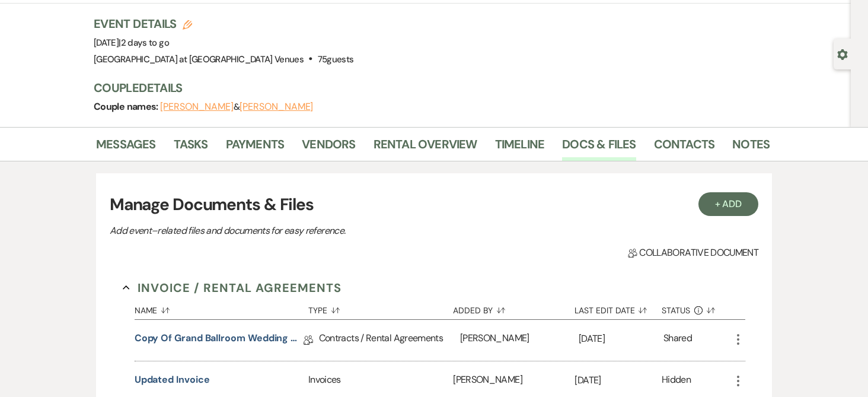  Describe the element at coordinates (126, 148) in the screenshot. I see `a: Messages` at that location.